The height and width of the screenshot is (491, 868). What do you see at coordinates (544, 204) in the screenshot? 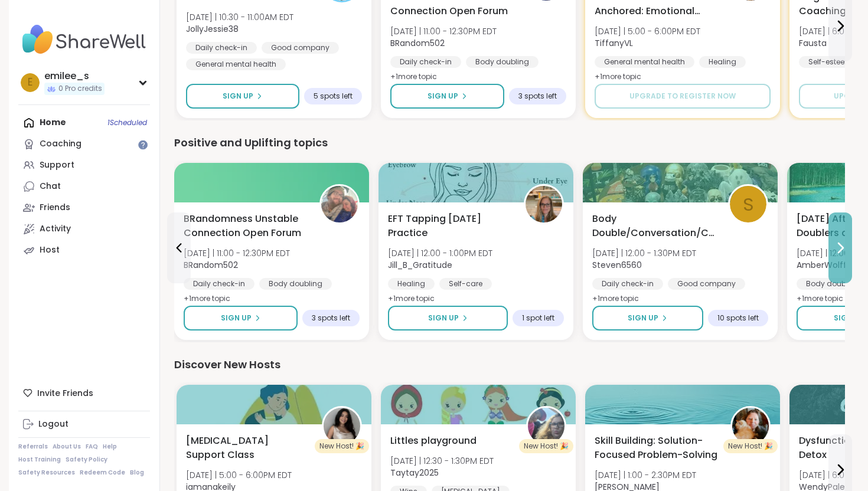
I see `img: Jill_B_Gratitude` at bounding box center [544, 204].